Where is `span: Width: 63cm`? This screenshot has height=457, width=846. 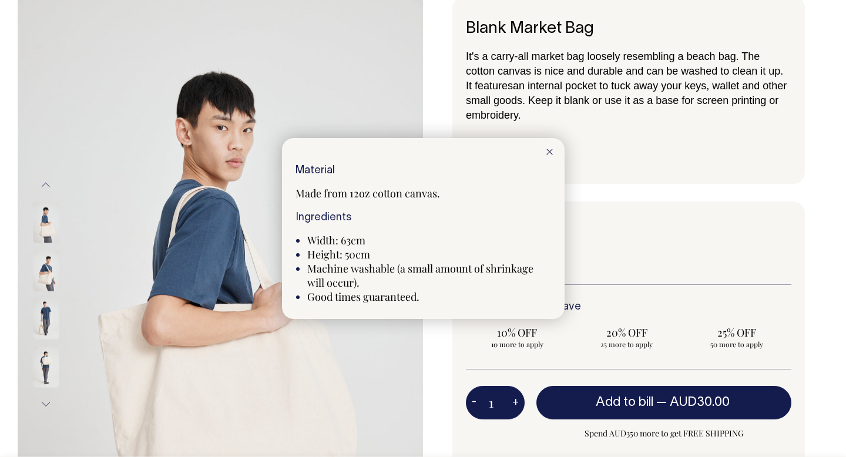
span: Width: 63cm is located at coordinates (336, 240).